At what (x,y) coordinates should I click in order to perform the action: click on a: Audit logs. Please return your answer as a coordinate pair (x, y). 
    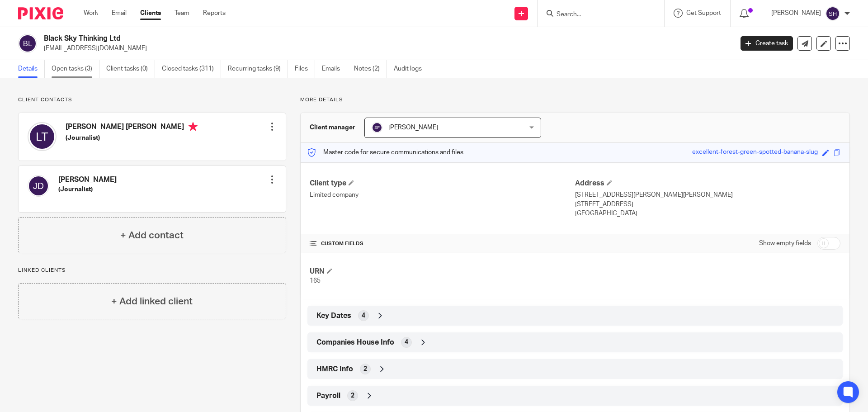
    Looking at the image, I should click on (411, 68).